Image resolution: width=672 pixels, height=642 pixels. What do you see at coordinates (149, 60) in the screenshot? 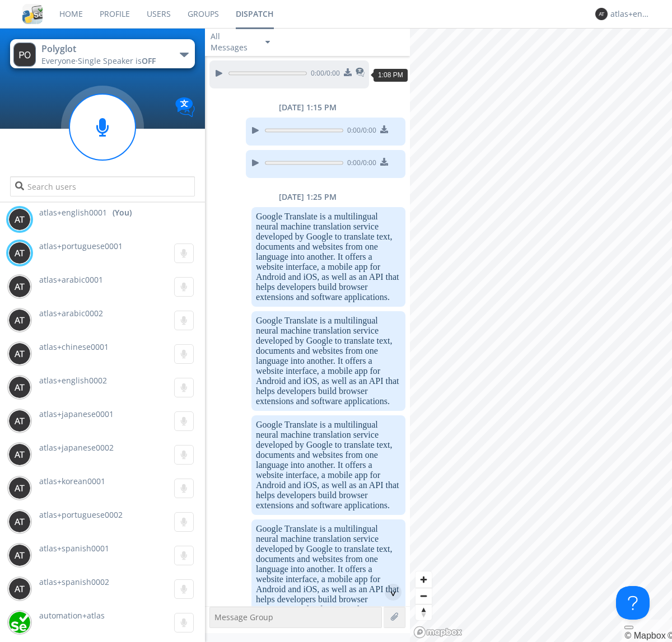
I see `span: OFF` at bounding box center [149, 60].